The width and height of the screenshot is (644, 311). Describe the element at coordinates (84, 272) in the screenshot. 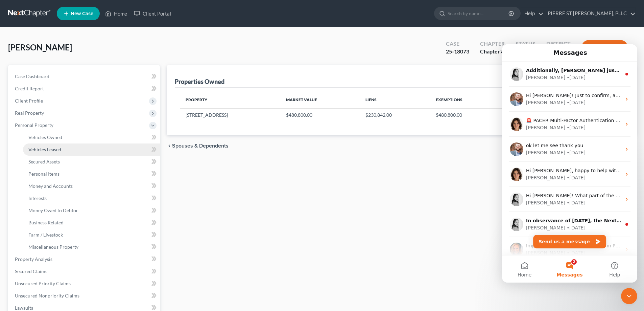

I see `a: Secured Claims` at that location.